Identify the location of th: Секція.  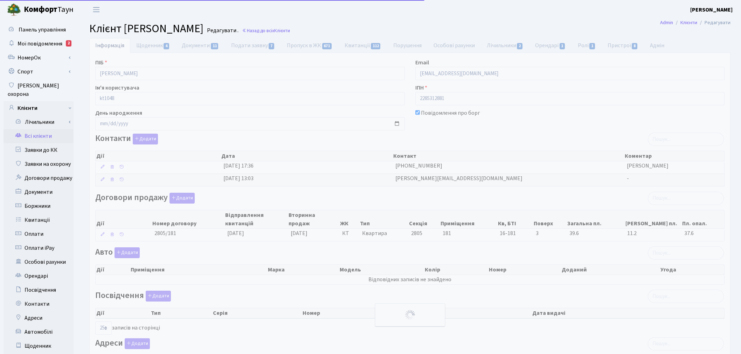
(424, 220).